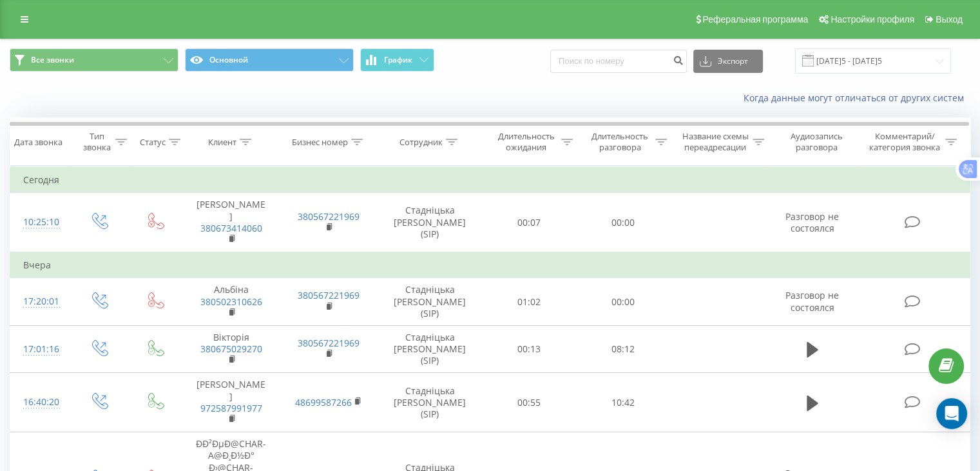 The image size is (980, 471). Describe the element at coordinates (222, 142) in the screenshot. I see `div: Клиент` at that location.